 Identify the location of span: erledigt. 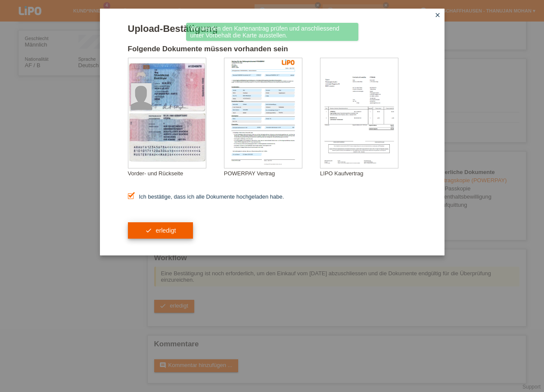
(166, 230).